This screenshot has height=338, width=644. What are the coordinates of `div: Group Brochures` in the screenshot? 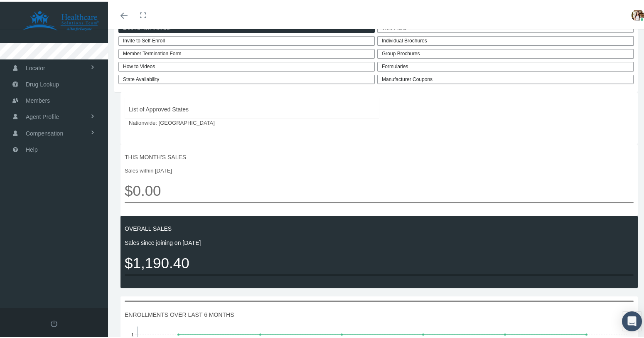 It's located at (506, 52).